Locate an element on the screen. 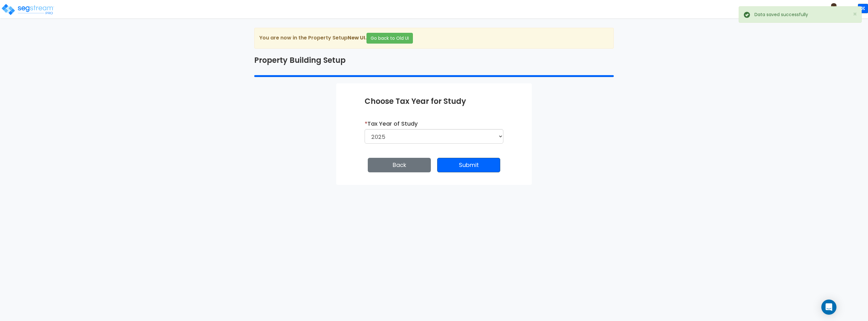 Image resolution: width=868 pixels, height=321 pixels. button: Back is located at coordinates (399, 165).